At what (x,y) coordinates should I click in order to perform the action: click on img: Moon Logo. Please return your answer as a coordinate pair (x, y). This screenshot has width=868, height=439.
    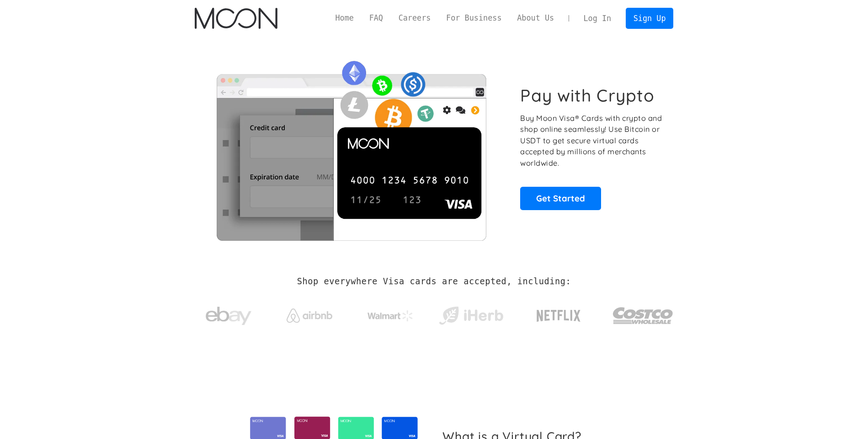
    Looking at the image, I should click on (236, 19).